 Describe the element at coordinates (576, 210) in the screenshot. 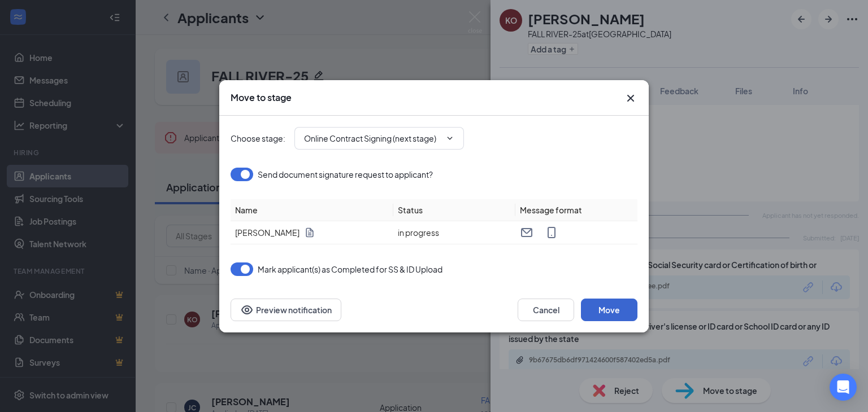

I see `th: Message format` at that location.